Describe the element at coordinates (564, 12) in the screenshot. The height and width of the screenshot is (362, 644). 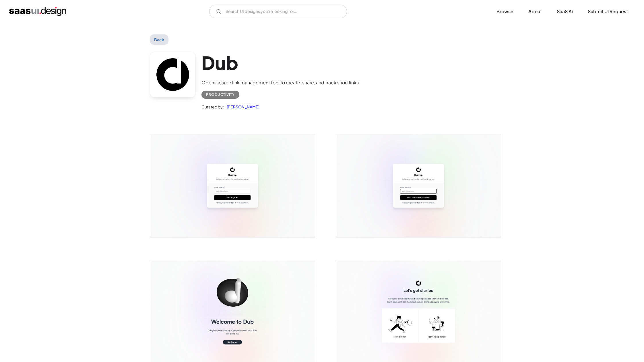
I see `a: SaaS Ai` at that location.